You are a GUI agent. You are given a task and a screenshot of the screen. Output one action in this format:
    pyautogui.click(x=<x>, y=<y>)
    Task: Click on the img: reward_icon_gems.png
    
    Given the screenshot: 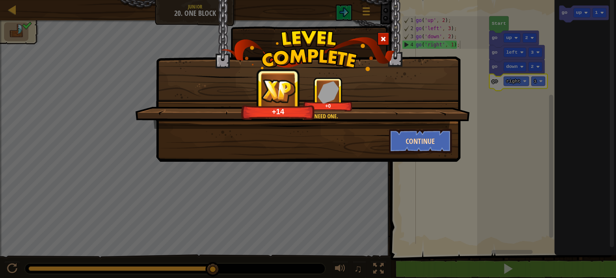 What is the action you would take?
    pyautogui.click(x=329, y=92)
    